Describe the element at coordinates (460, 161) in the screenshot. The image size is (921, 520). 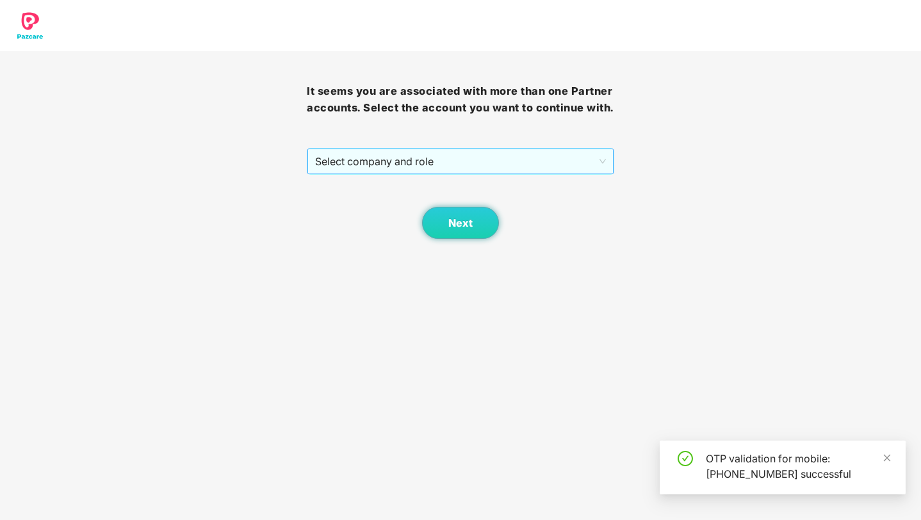
I see `span: Select company and role` at that location.